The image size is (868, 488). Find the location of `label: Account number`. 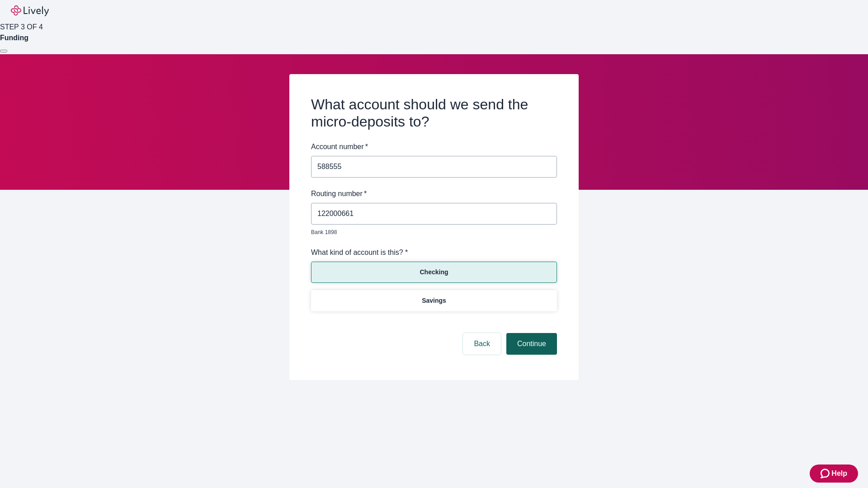

label: Account number is located at coordinates (339, 147).